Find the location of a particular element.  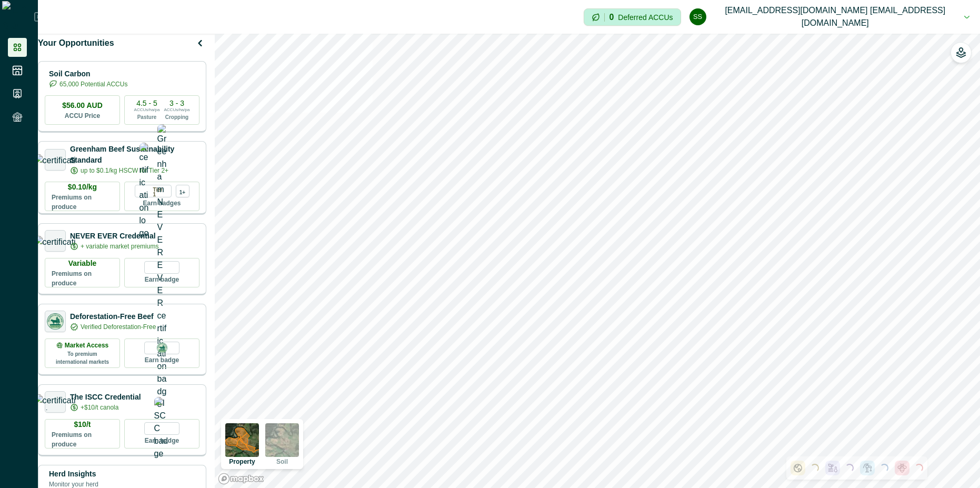

p: Property is located at coordinates (242, 462).